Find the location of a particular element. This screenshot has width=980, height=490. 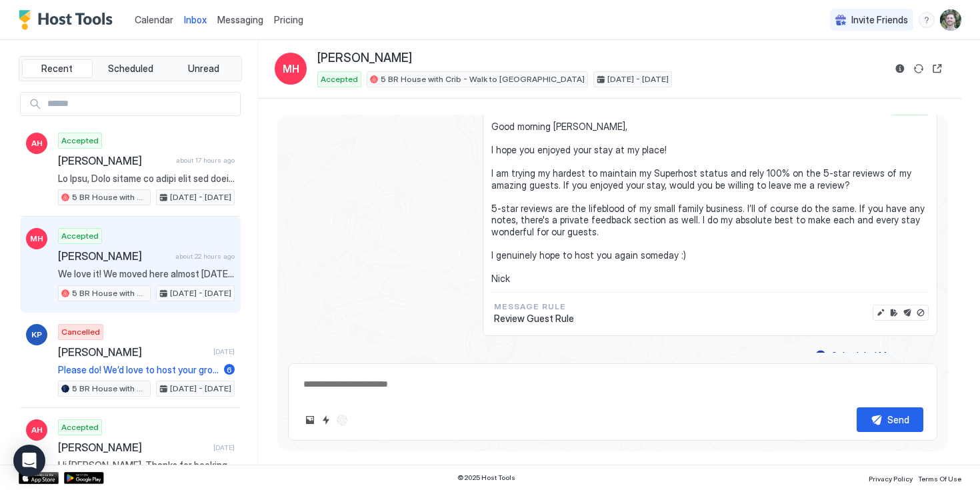

button: Send is located at coordinates (890, 419).